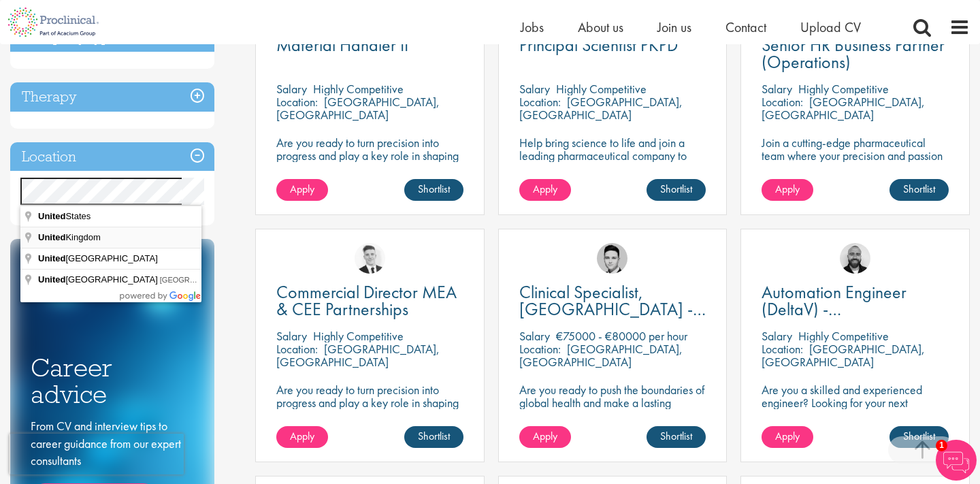  What do you see at coordinates (612, 45) in the screenshot?
I see `a: Principal Scientist PKPD` at bounding box center [612, 45].